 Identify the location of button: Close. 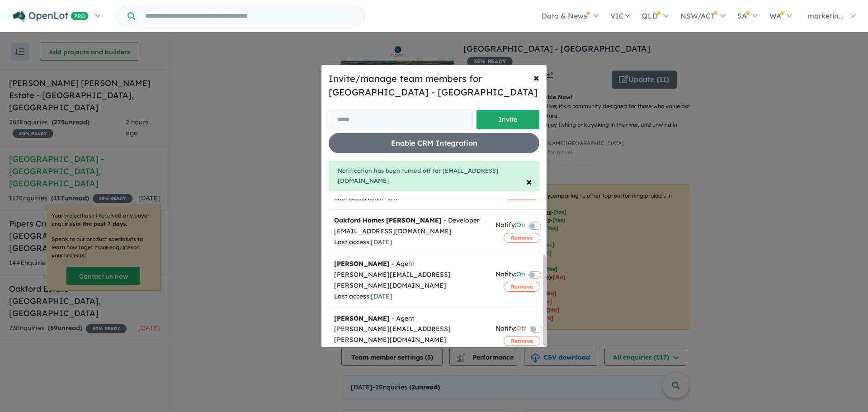
(529, 181).